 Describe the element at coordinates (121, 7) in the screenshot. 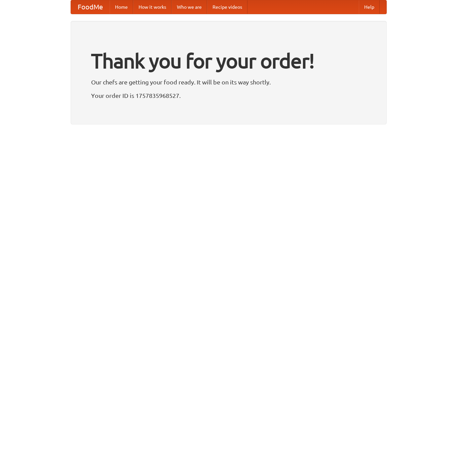

I see `a: Home` at that location.